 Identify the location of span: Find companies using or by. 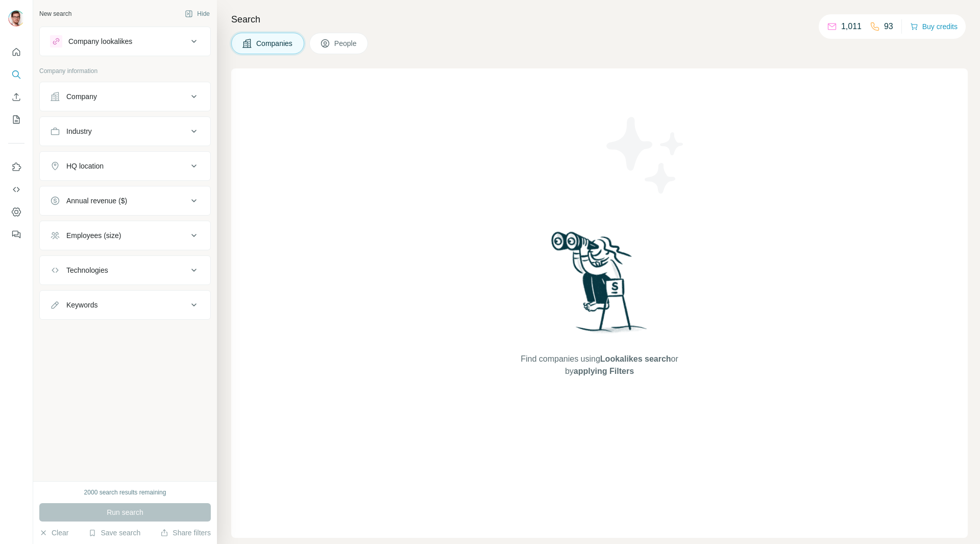
(599, 365).